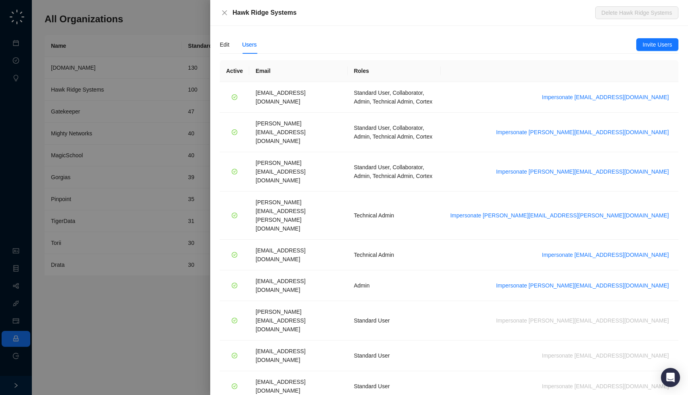  Describe the element at coordinates (637, 13) in the screenshot. I see `button: Delete Hawk Ridge Systems` at that location.